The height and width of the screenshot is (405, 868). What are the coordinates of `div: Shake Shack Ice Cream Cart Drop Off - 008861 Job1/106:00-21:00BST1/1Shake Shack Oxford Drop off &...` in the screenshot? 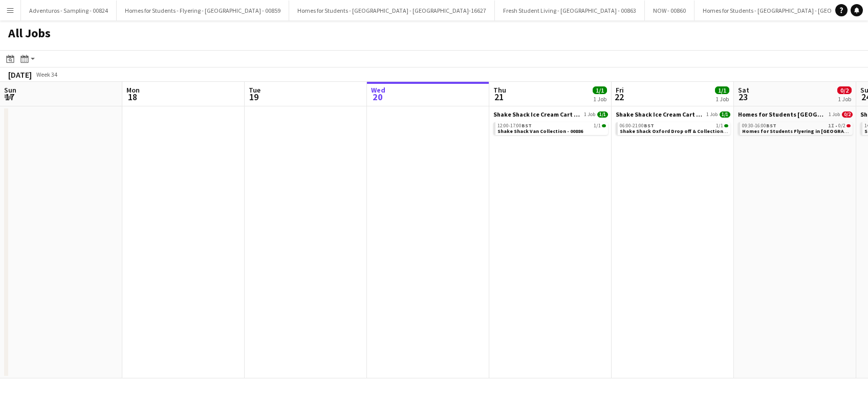 It's located at (673, 124).